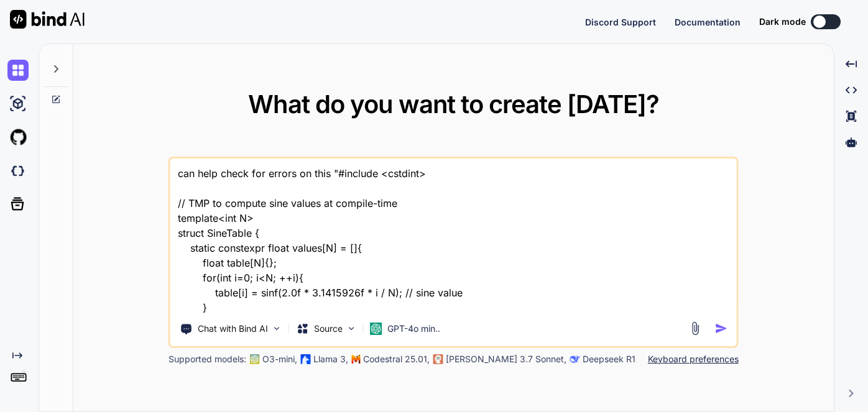 This screenshot has width=868, height=412. What do you see at coordinates (396, 360) in the screenshot?
I see `p: Codestral 25.01,` at bounding box center [396, 360].